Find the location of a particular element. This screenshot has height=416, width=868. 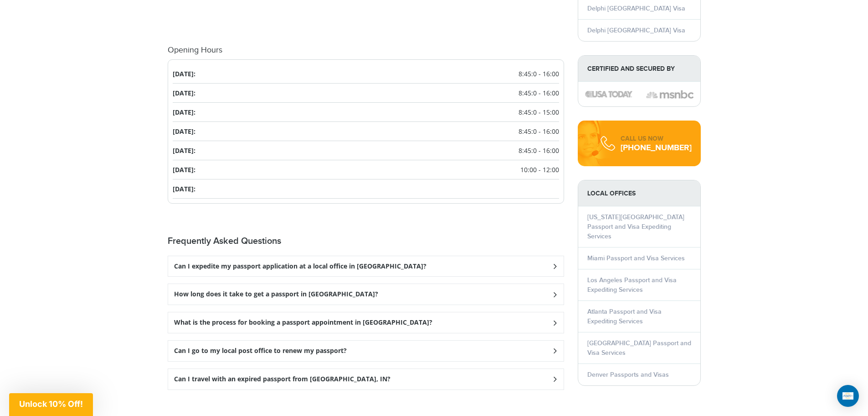

div: Unlock 10% Off! is located at coordinates (51, 404).